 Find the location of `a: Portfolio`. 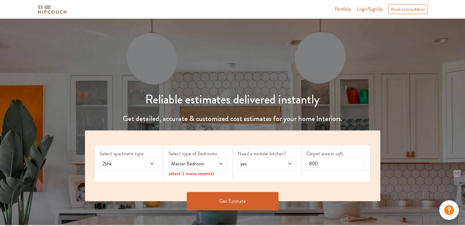

a: Portfolio is located at coordinates (343, 9).